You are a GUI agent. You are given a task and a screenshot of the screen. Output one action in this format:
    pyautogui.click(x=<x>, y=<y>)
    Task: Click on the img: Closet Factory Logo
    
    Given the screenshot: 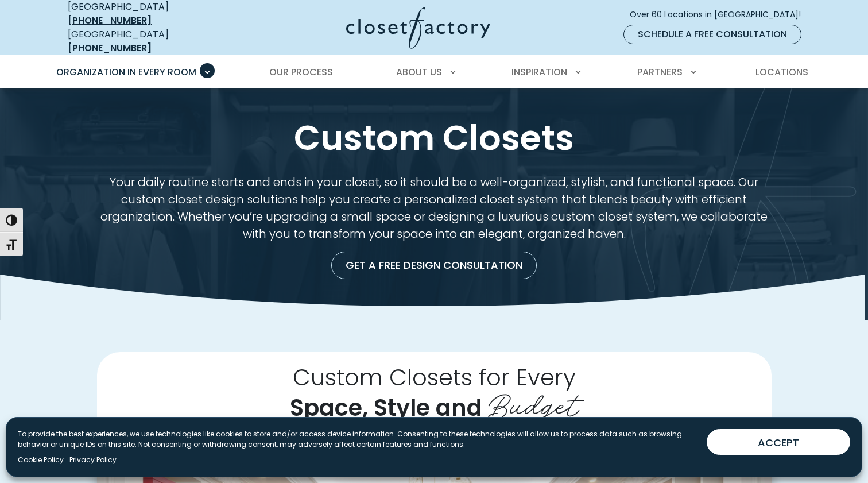 What is the action you would take?
    pyautogui.click(x=418, y=28)
    